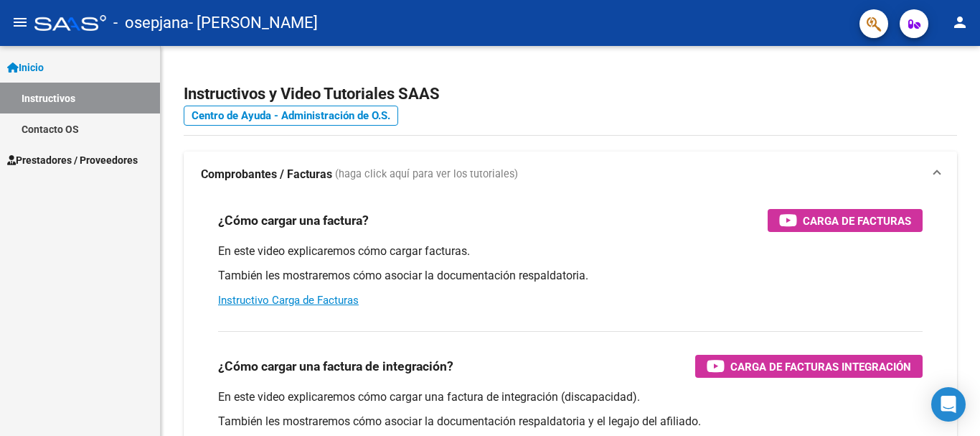 The width and height of the screenshot is (980, 436). I want to click on h2: Instructivos y Video Tutoriales SAAS, so click(571, 94).